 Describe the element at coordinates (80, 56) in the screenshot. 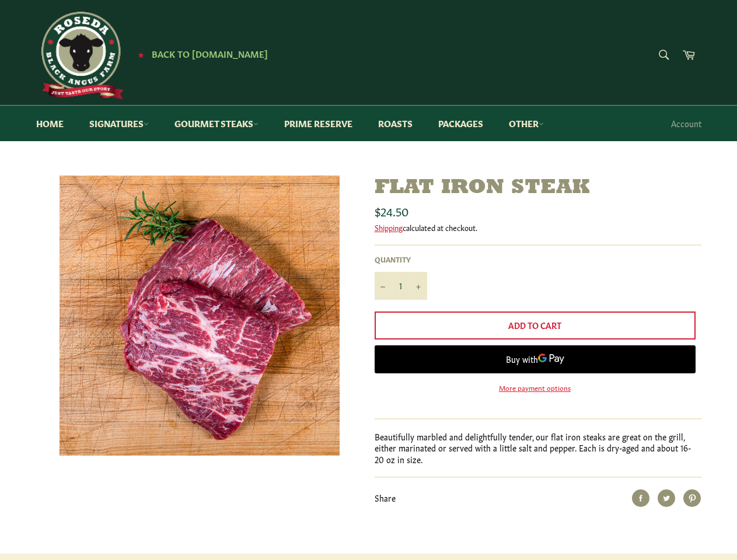

I see `img: Roseda Beef` at that location.